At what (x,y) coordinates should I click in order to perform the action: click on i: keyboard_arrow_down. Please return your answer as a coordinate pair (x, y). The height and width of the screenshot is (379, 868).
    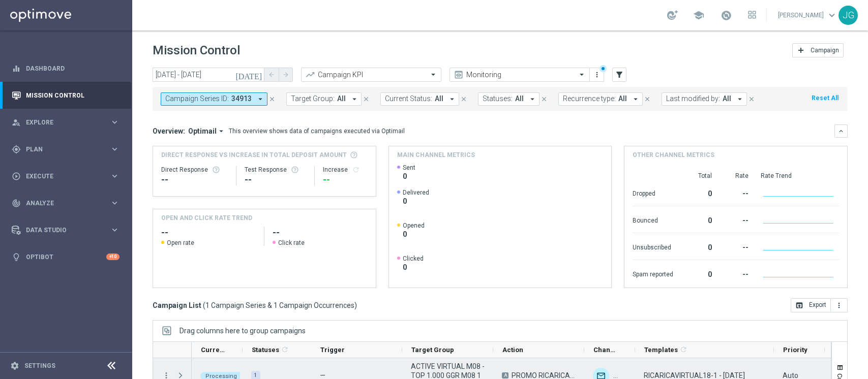
    Looking at the image, I should click on (841, 131).